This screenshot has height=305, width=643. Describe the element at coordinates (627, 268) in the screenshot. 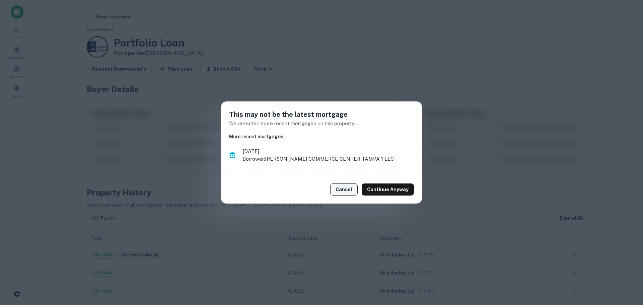

I see `div: Chat Widget` at that location.